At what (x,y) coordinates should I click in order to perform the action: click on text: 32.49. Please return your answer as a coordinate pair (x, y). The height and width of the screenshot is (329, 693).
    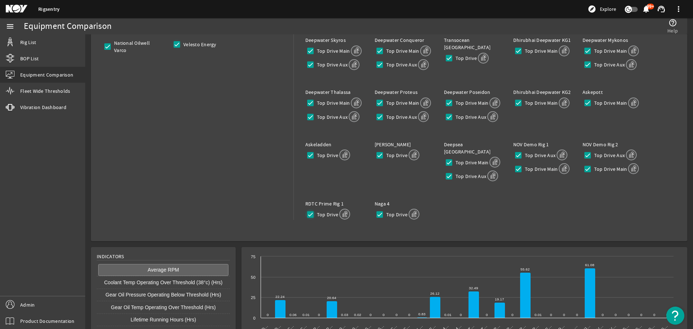
    Looking at the image, I should click on (473, 288).